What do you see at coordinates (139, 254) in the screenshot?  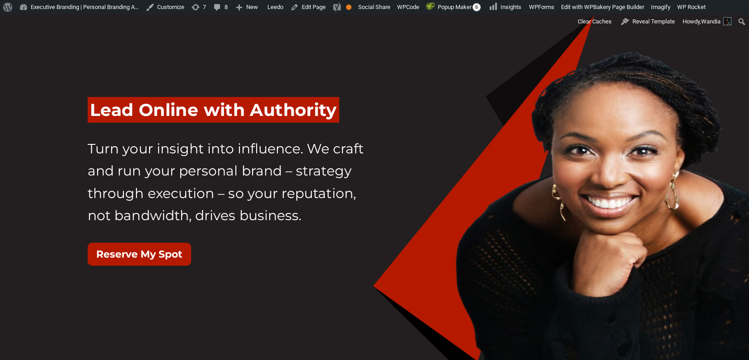 I see `button: Reserve My Spot` at bounding box center [139, 254].